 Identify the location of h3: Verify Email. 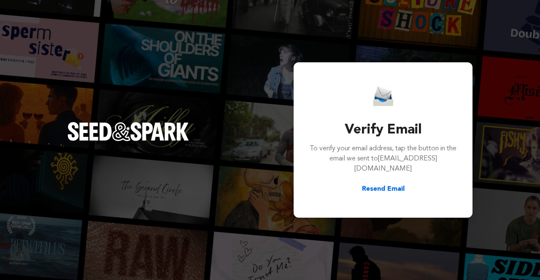
(383, 130).